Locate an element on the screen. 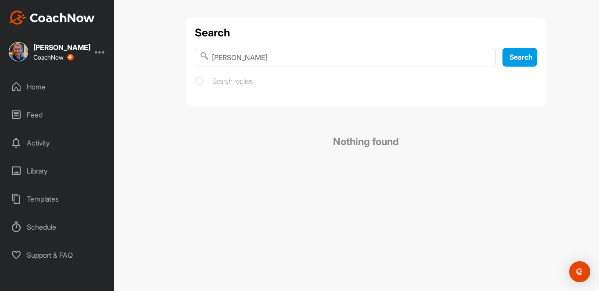 This screenshot has height=291, width=599. div: Support & FAQ is located at coordinates (57, 255).